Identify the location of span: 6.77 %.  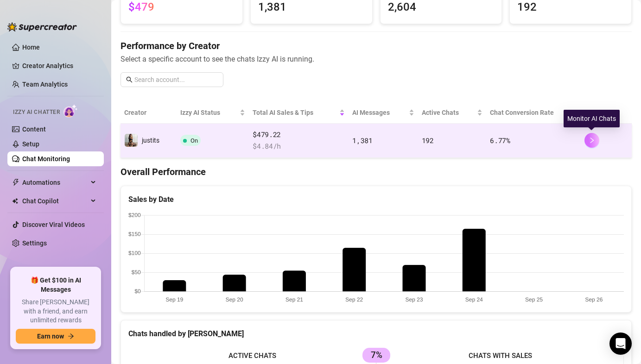
(500, 140).